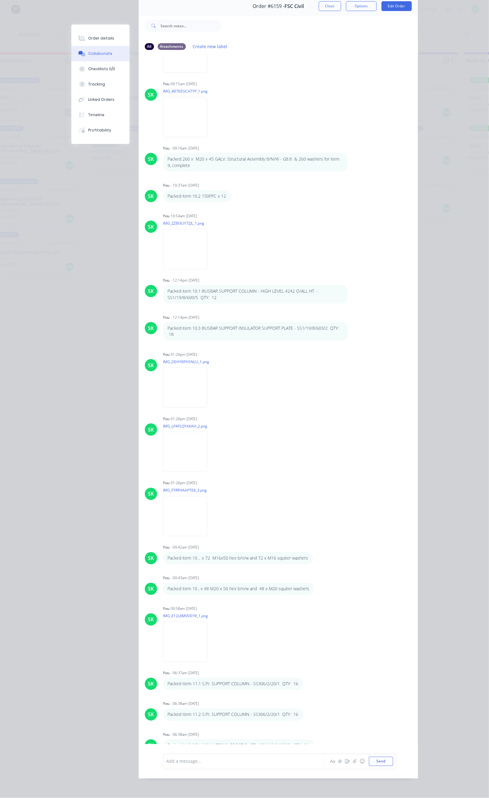  Describe the element at coordinates (233, 715) in the screenshot. I see `p: Packed Item 11.2 S.P.I. SUPPORT COLUMN - SS306/2/20/1 QTY: 16` at that location.